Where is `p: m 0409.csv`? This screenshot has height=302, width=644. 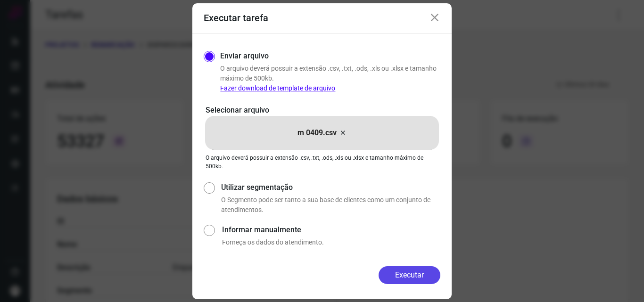 p: m 0409.csv is located at coordinates (316, 133).